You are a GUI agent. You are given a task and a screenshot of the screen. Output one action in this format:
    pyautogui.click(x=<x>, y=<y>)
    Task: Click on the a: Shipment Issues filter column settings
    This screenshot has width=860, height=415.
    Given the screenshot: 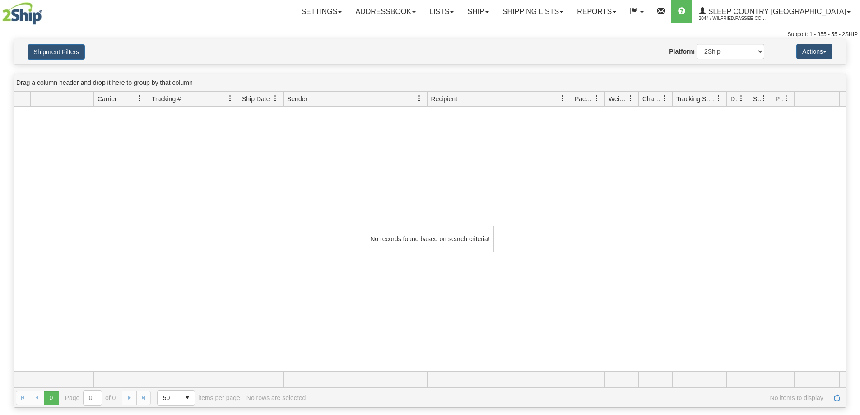 What is the action you would take?
    pyautogui.click(x=764, y=98)
    